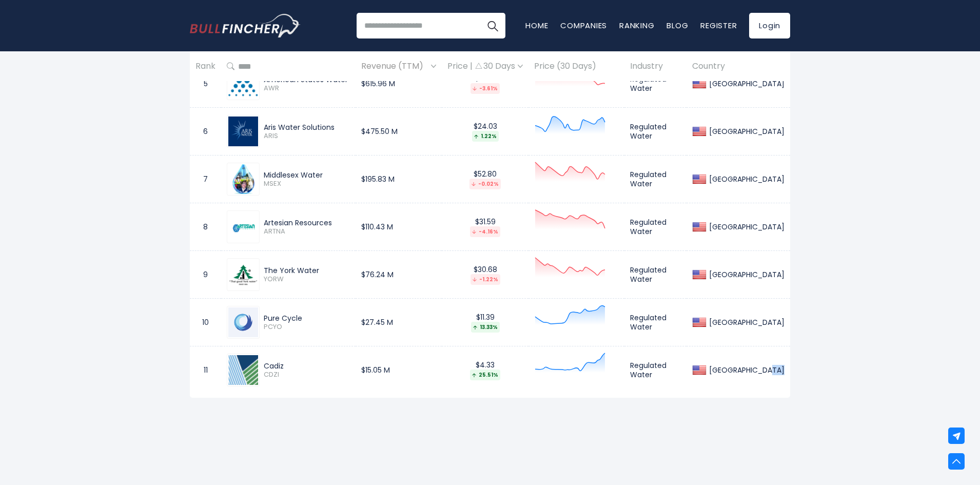 Image resolution: width=980 pixels, height=485 pixels. Describe the element at coordinates (637, 25) in the screenshot. I see `a: Ranking` at that location.